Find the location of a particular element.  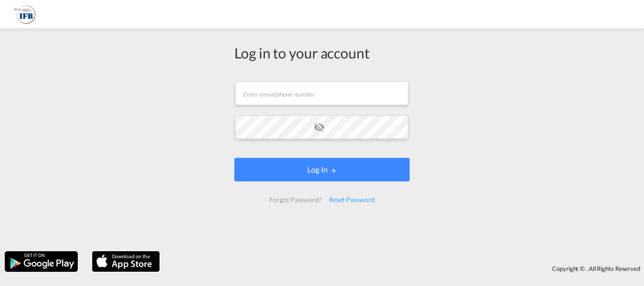

div: Forgot Password? is located at coordinates (295, 200).